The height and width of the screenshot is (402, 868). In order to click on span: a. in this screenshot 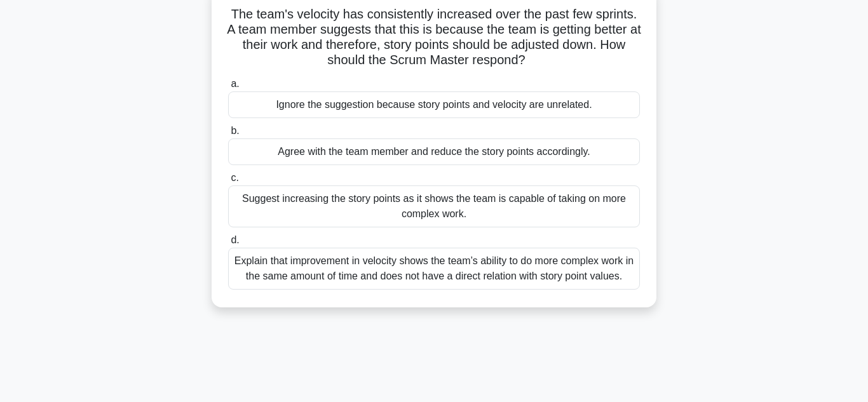, I will do `click(235, 83)`.